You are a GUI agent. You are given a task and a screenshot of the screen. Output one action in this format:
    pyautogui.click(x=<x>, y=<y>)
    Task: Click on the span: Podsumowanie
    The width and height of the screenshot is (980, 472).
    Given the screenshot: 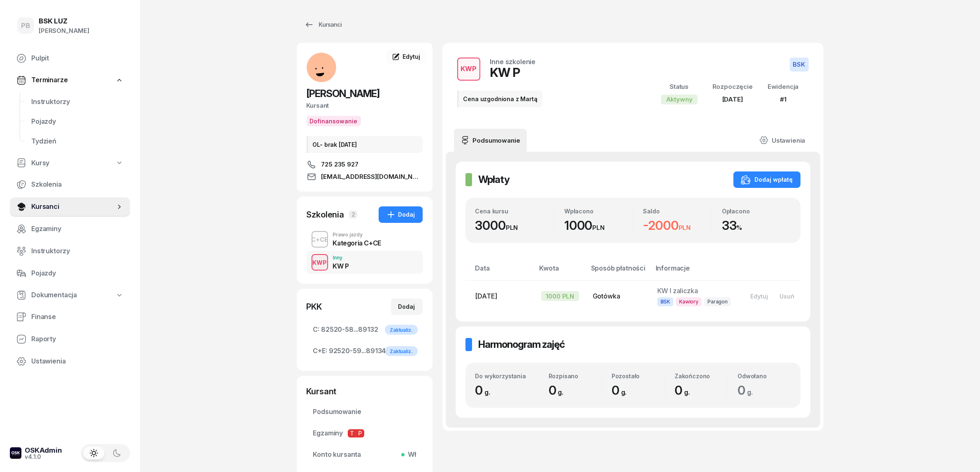 What is the action you would take?
    pyautogui.click(x=365, y=412)
    